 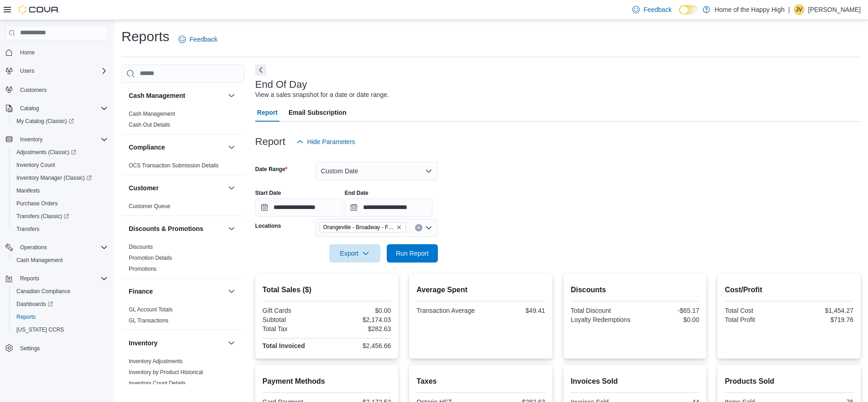 I want to click on a: Promotion Details, so click(x=150, y=257).